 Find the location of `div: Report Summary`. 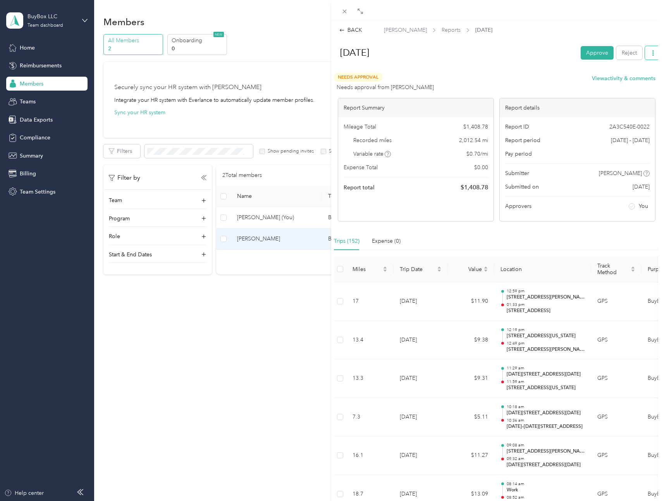

div: Report Summary is located at coordinates (416, 108).